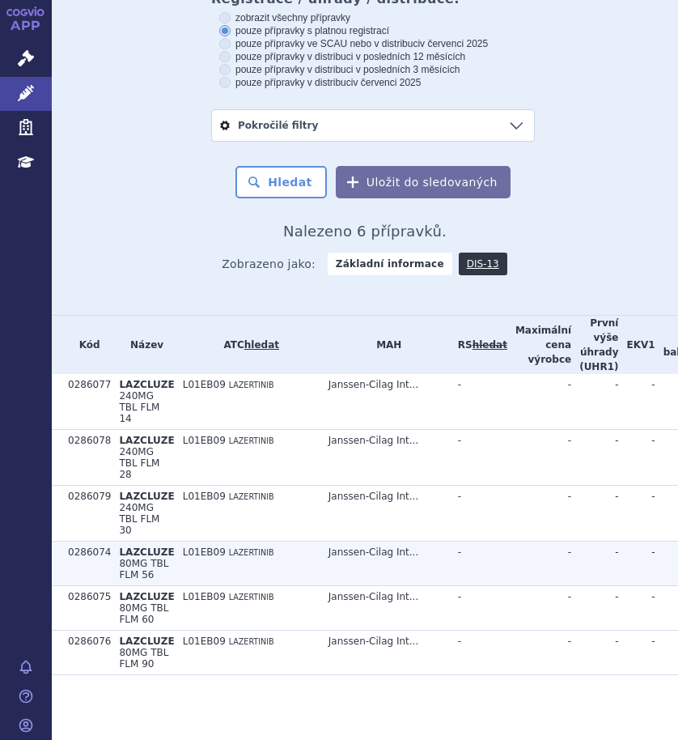 Image resolution: width=678 pixels, height=740 pixels. I want to click on td: 0286075, so click(85, 608).